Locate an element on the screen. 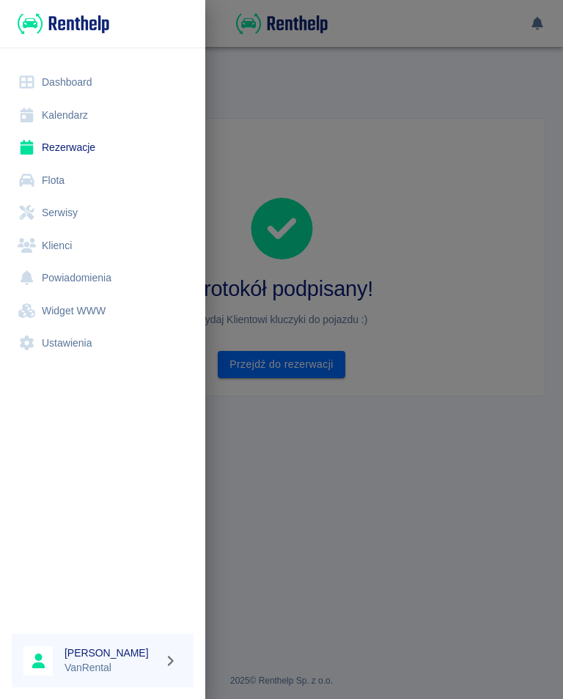 This screenshot has width=563, height=699. a: Widget WWW is located at coordinates (103, 311).